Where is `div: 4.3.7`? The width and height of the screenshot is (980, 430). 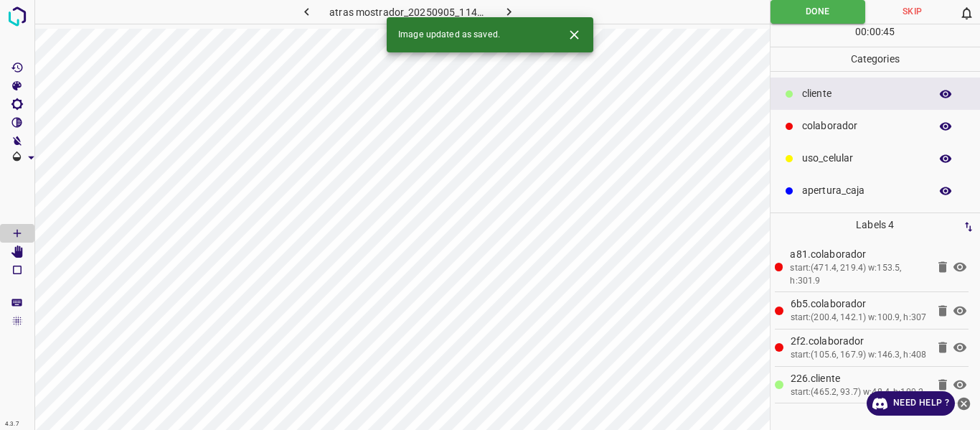
div: 4.3.7 is located at coordinates (13, 424).